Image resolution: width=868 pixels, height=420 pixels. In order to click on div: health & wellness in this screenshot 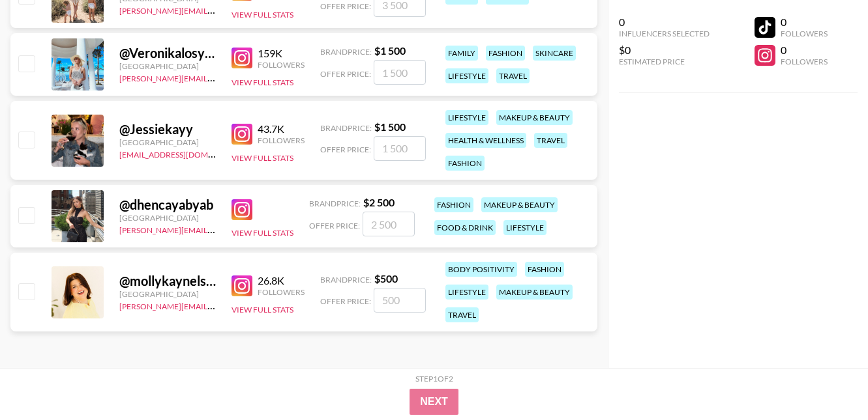, I will do `click(486, 140)`.